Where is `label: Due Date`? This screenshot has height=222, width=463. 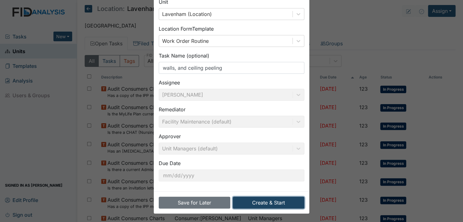 label: Due Date is located at coordinates (170, 163).